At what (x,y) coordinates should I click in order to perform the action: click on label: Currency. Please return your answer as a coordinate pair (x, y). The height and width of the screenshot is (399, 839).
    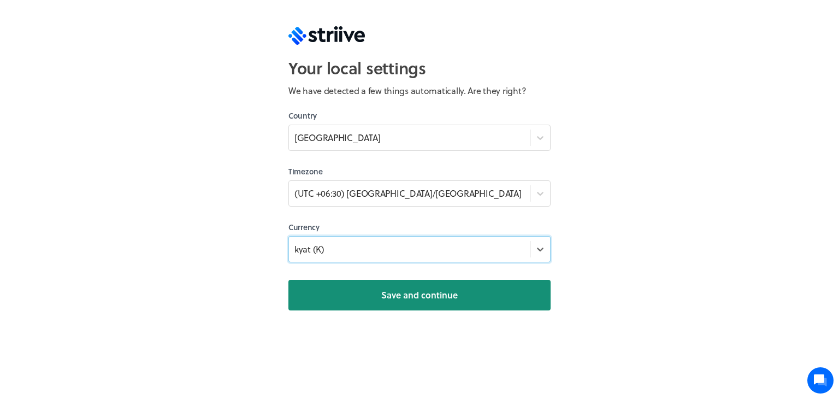
    Looking at the image, I should click on (420, 227).